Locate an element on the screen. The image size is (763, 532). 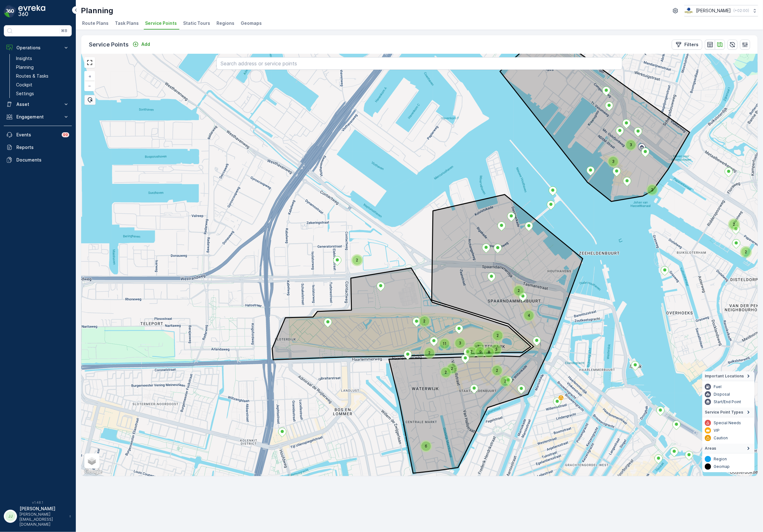
a: Routes & Tasks is located at coordinates (43, 76).